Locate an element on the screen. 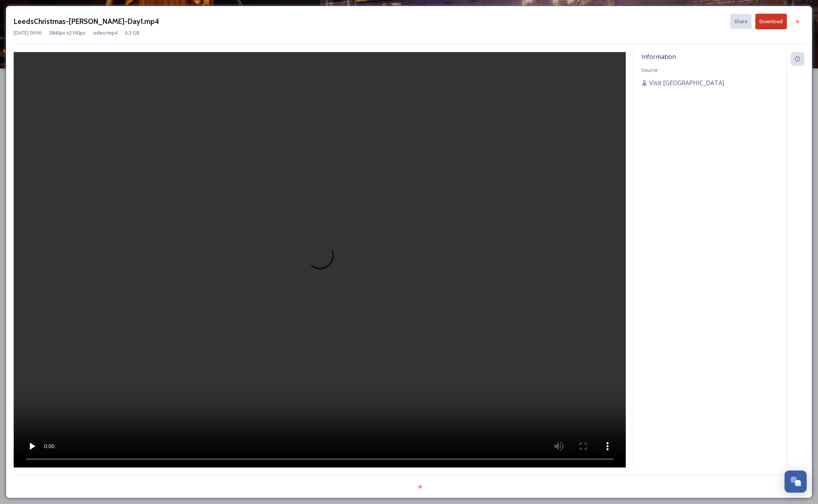 This screenshot has width=818, height=504. button: Share is located at coordinates (741, 22).